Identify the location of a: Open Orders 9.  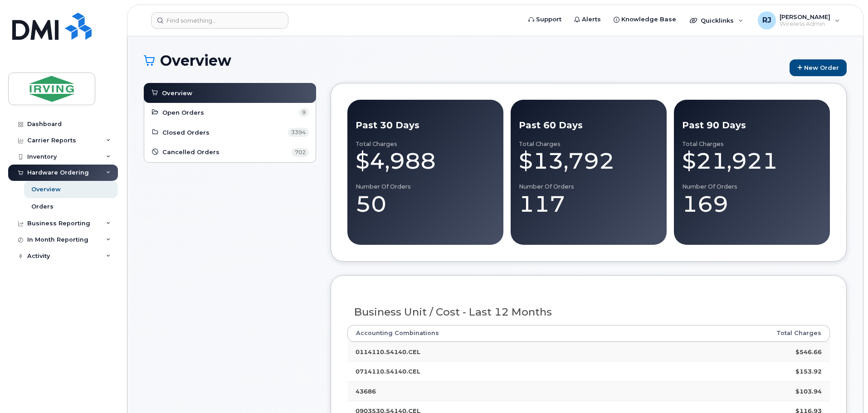
(230, 112).